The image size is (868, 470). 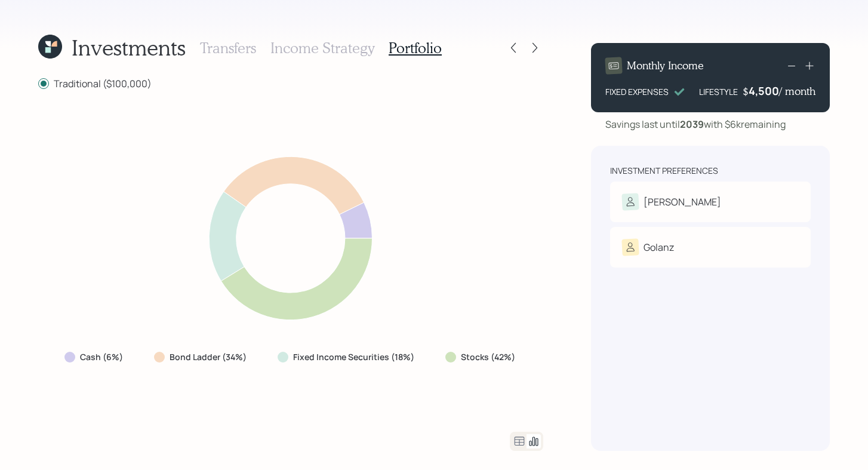 What do you see at coordinates (764, 91) in the screenshot?
I see `div: 4,500` at bounding box center [764, 91].